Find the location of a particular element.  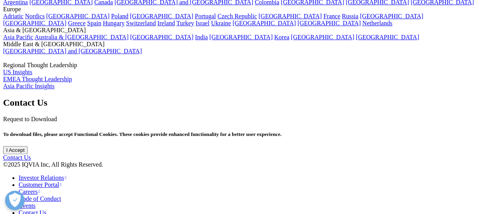

a: Ireland is located at coordinates (166, 23).